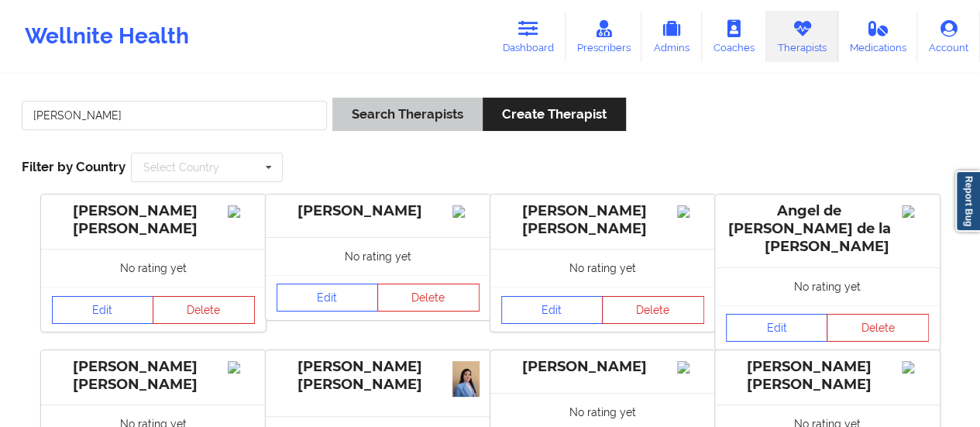  Describe the element at coordinates (734, 36) in the screenshot. I see `a: Coaches` at that location.